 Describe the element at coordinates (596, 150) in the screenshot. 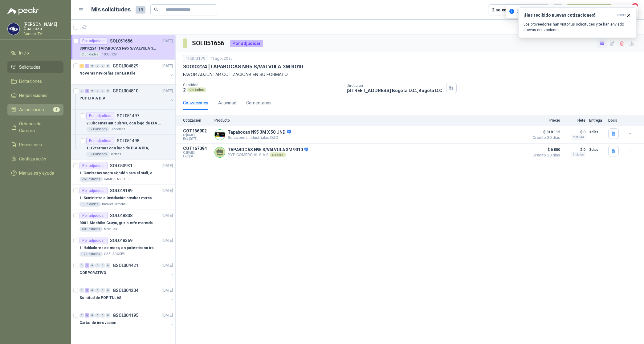

I see `p: 3 días` at that location.